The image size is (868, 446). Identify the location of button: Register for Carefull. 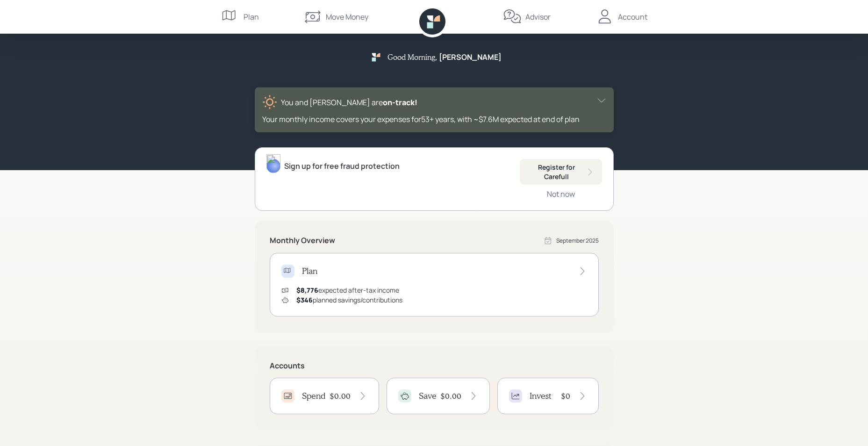
(561, 171).